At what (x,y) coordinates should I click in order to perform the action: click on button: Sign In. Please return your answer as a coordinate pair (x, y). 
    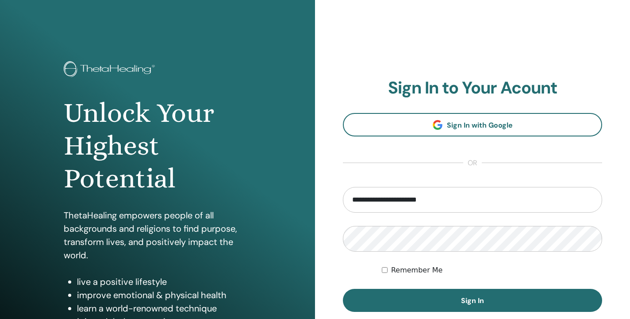
    Looking at the image, I should click on (473, 300).